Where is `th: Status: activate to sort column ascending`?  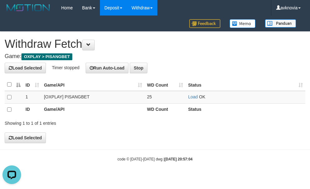
th: Status: activate to sort column ascending is located at coordinates (246, 85).